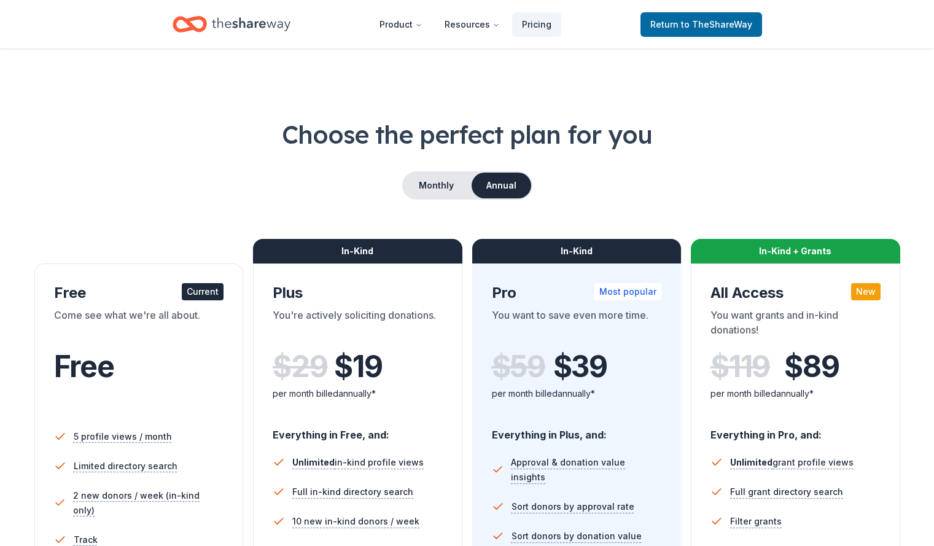  What do you see at coordinates (436, 185) in the screenshot?
I see `button: Monthly` at bounding box center [436, 185].